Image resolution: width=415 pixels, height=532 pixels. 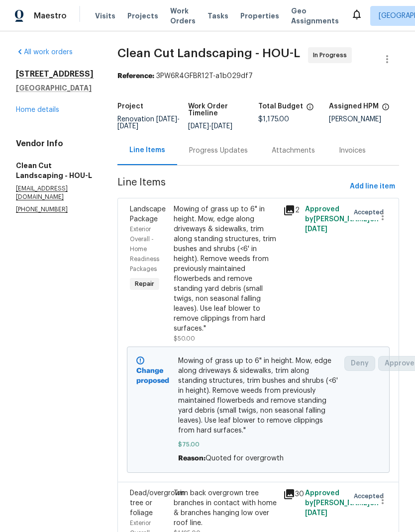 I want to click on span: Quoted for overgrowth, so click(x=244, y=459).